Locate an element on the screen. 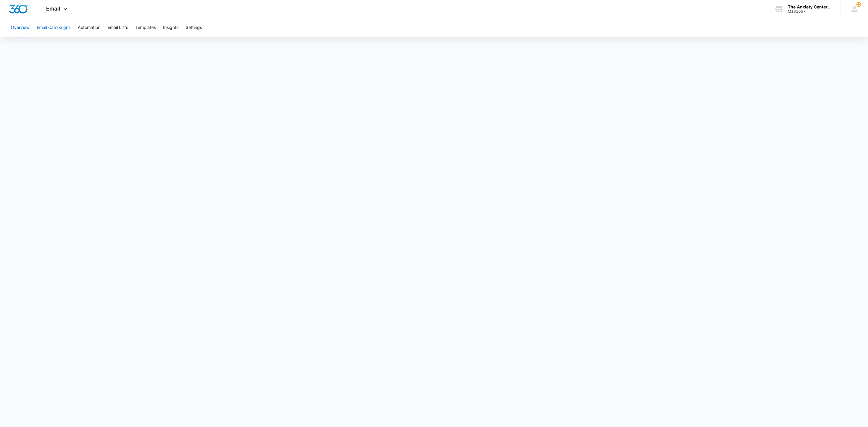 Image resolution: width=868 pixels, height=427 pixels. span: Email is located at coordinates (53, 8).